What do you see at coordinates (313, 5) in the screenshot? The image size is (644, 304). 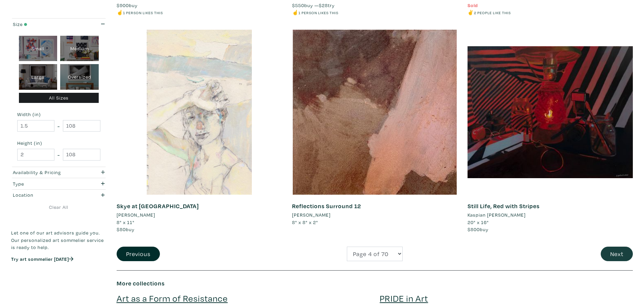 I see `span: buy — try` at bounding box center [313, 5].